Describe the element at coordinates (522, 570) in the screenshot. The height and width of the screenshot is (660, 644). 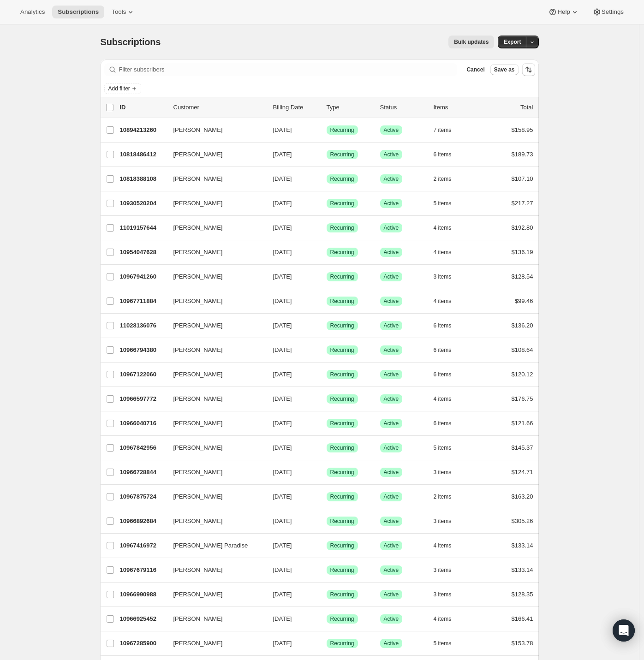
I see `span: $133.14` at that location.